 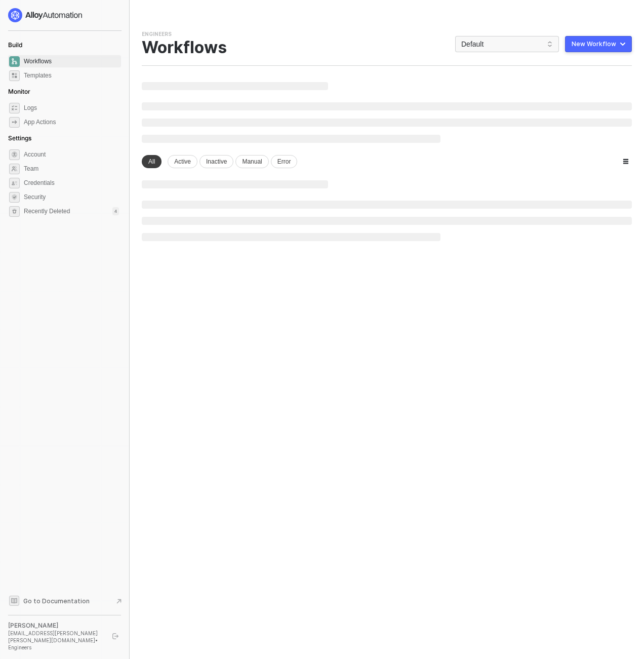 What do you see at coordinates (71, 61) in the screenshot?
I see `span: Workflows` at bounding box center [71, 61].